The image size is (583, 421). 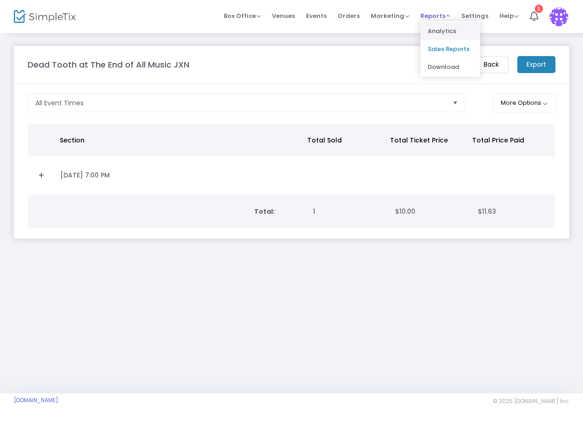 I want to click on span: Orders, so click(x=349, y=16).